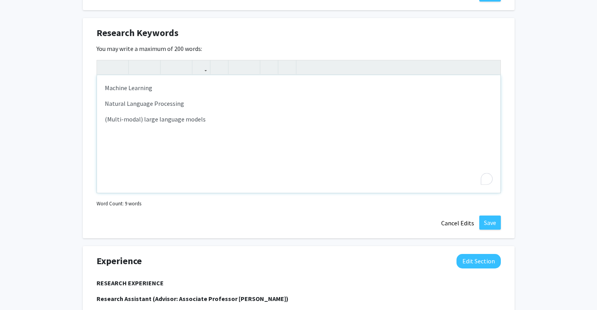  I want to click on small: Word Count: 9 words, so click(119, 204).